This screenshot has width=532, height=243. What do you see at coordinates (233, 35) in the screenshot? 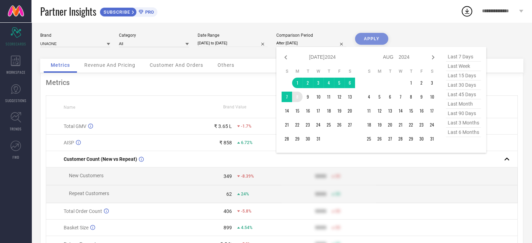
I see `div: Date Range` at bounding box center [233, 35].